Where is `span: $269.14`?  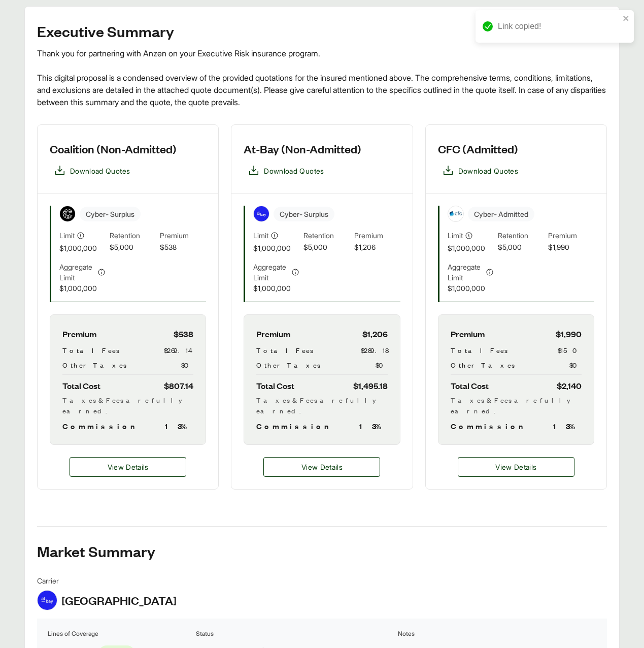 span: $269.14 is located at coordinates (179, 350).